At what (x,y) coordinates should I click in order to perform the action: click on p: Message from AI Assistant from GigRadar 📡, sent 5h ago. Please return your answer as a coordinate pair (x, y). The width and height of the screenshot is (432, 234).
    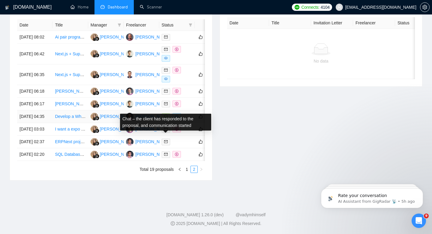
    Looking at the image, I should click on (65, 26).